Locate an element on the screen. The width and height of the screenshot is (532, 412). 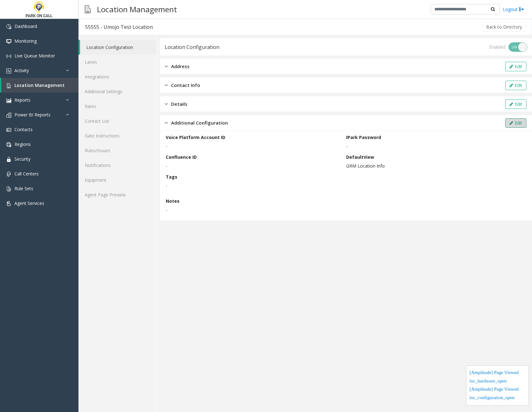
a: Rules/Issues is located at coordinates (117, 150).